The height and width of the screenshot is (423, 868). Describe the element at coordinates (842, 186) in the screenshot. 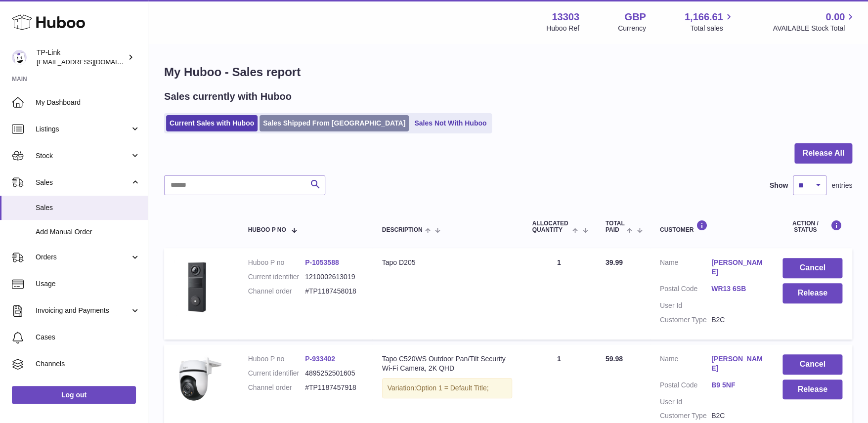

I see `span: entries` at that location.